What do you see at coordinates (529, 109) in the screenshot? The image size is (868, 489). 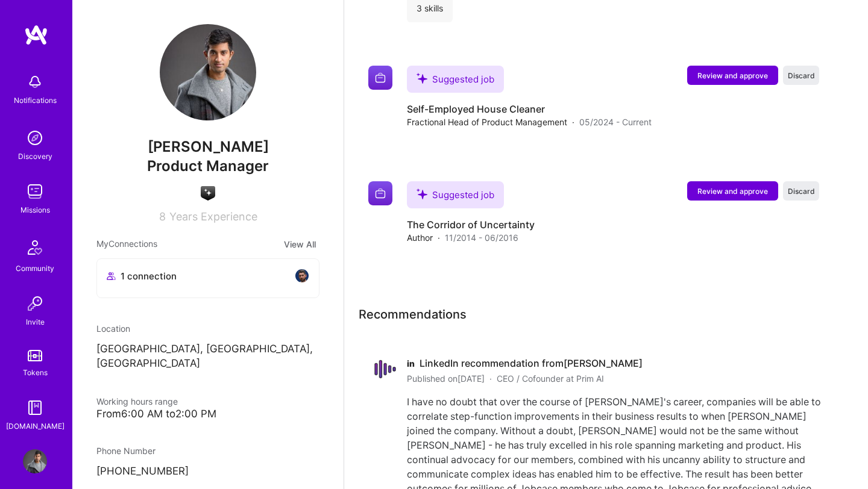 I see `h4: Self-Employed House Cleaner` at bounding box center [529, 109].